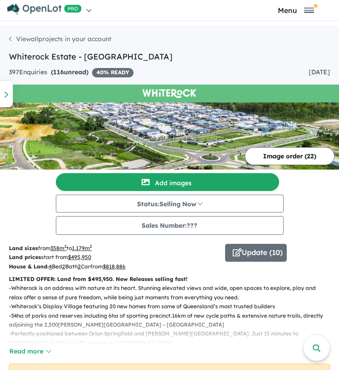 This screenshot has height=370, width=339. I want to click on p: - 34ha of parks and reserves including 6ha of sporting precinct.16km of new cycle paths & extensi..., so click(169, 320).